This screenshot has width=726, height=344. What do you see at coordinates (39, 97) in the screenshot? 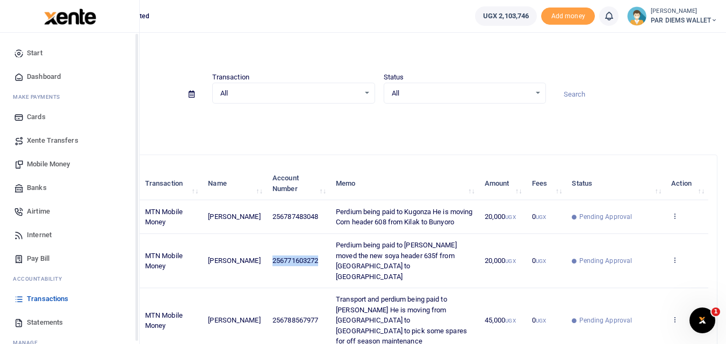
I see `span: ake Payments` at bounding box center [39, 97].